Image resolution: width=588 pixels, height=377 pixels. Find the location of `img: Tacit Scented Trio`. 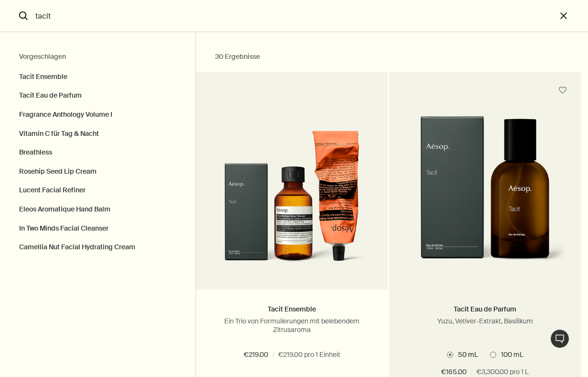

img: Tacit Scented Trio is located at coordinates (292, 187).